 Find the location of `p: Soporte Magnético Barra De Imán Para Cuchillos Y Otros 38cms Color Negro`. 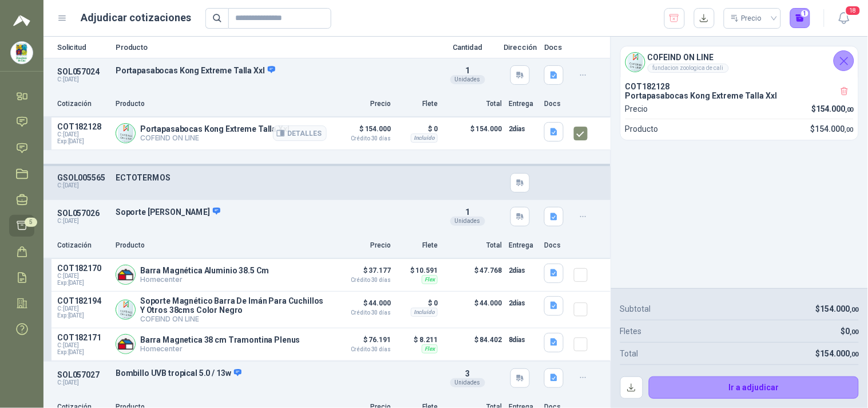

p: Soporte Magnético Barra De Imán Para Cuchillos Y Otros 38cms Color Negro is located at coordinates (234, 306).